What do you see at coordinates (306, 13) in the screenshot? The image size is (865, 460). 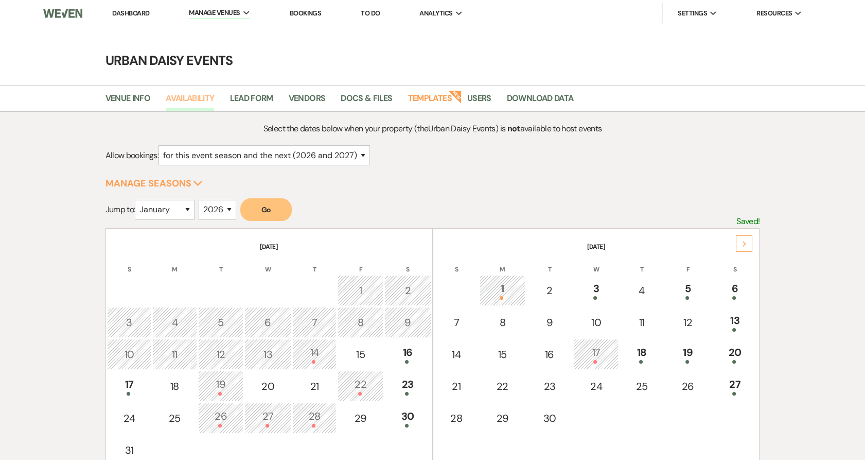 I see `a: Bookings` at bounding box center [306, 13].